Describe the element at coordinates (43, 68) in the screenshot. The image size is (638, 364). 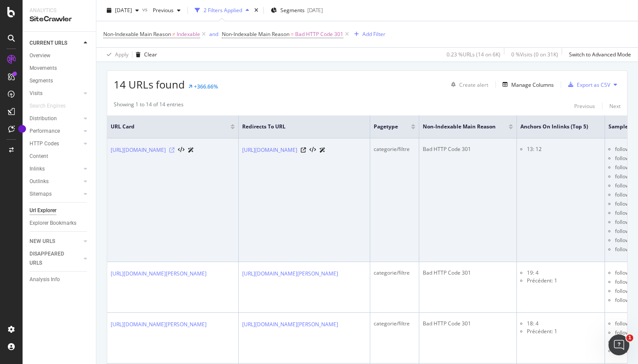
I see `div: Movements` at that location.